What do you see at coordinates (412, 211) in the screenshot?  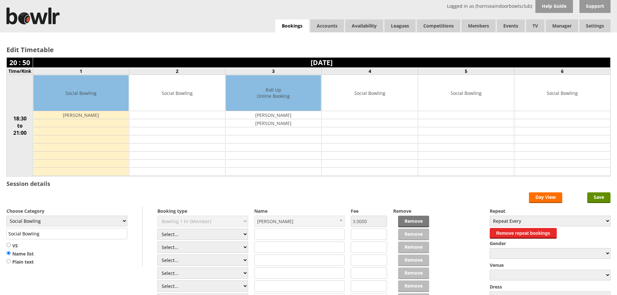 I see `label: Remove` at bounding box center [412, 211].